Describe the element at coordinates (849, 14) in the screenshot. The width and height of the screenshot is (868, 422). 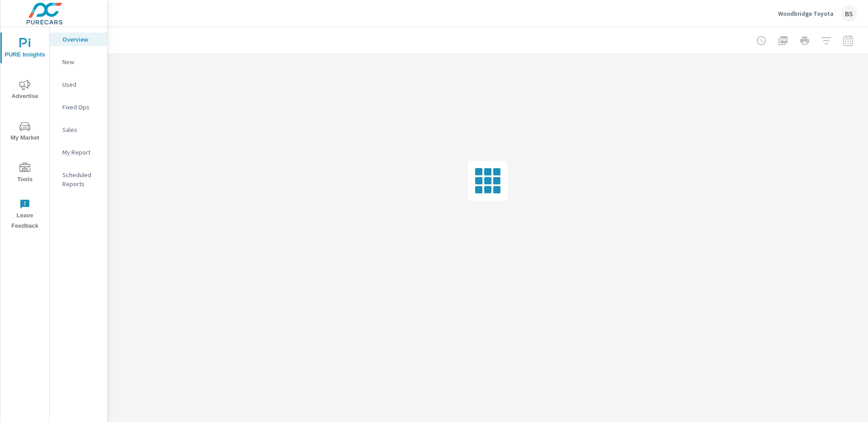
I see `div: BS` at that location.